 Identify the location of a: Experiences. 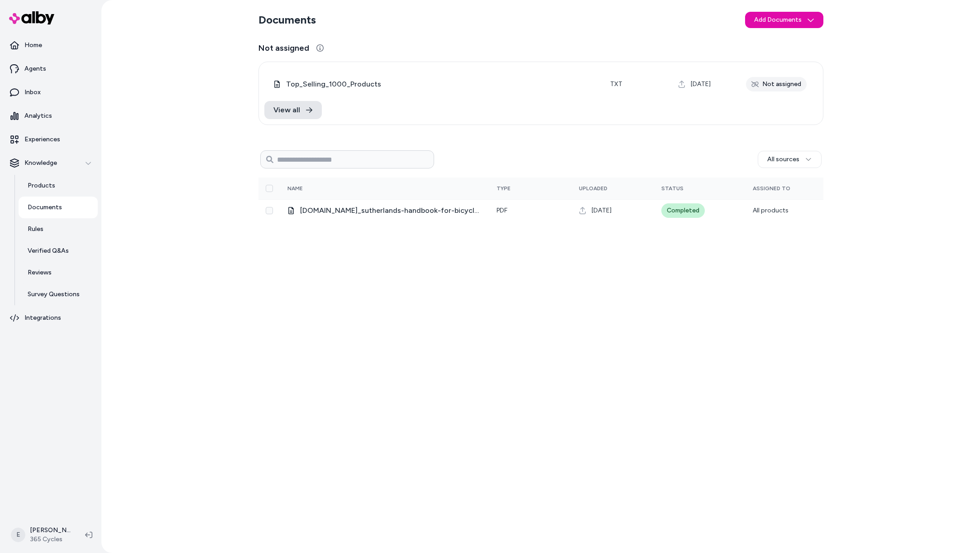
(51, 139).